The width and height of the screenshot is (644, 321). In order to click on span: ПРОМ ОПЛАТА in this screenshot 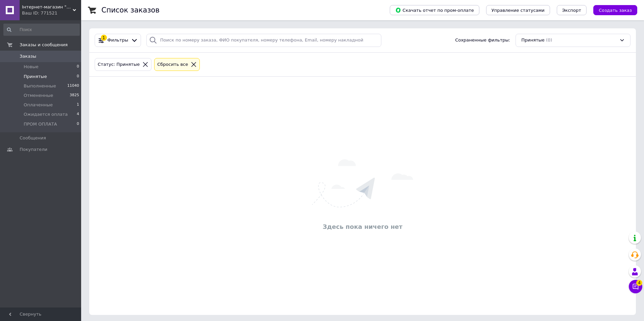, I will do `click(41, 124)`.